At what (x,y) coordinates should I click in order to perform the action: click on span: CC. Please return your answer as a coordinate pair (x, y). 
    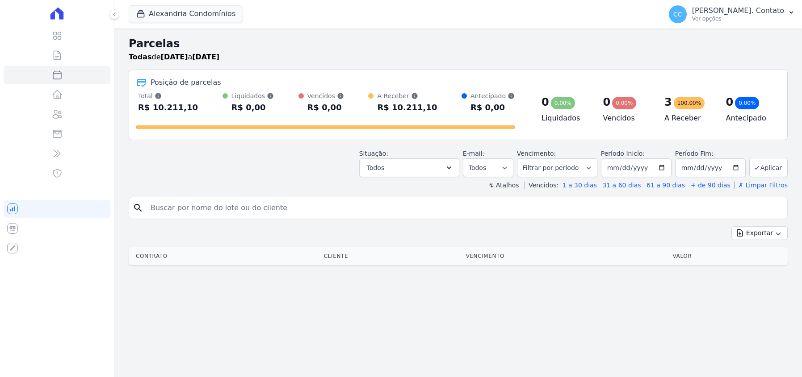
    Looking at the image, I should click on (678, 14).